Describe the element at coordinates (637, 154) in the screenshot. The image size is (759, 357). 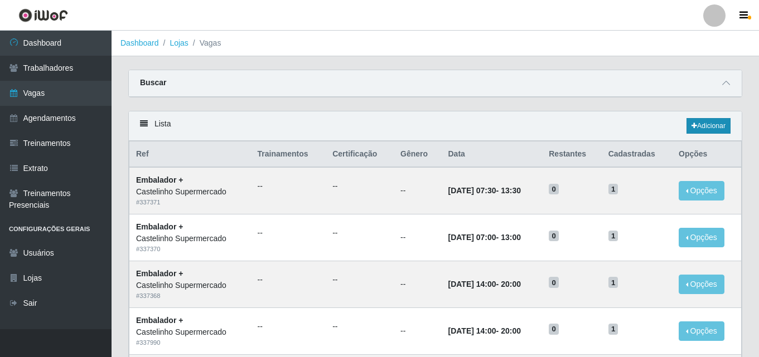
I see `th: Cadastradas` at that location.